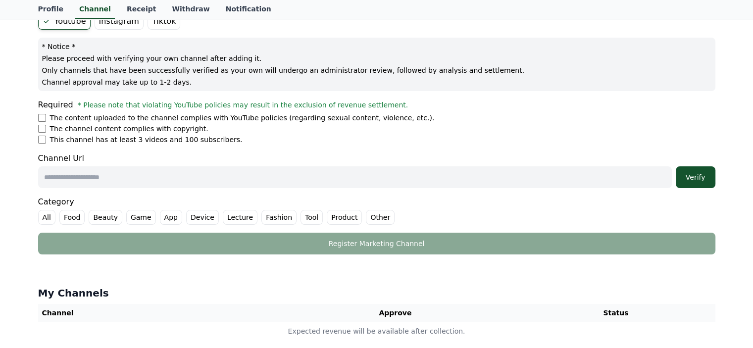 The image size is (753, 348). Describe the element at coordinates (396, 313) in the screenshot. I see `th: Approve` at that location.